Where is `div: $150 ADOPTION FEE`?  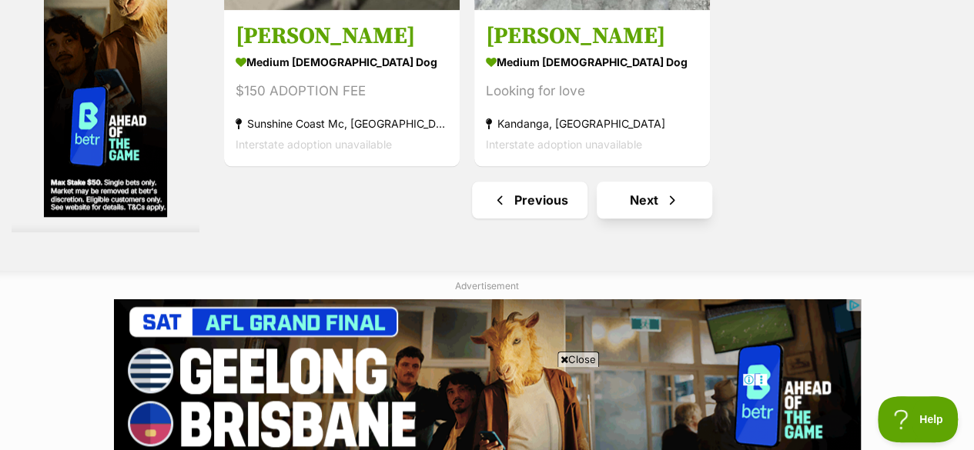 div: $150 ADOPTION FEE is located at coordinates (342, 91).